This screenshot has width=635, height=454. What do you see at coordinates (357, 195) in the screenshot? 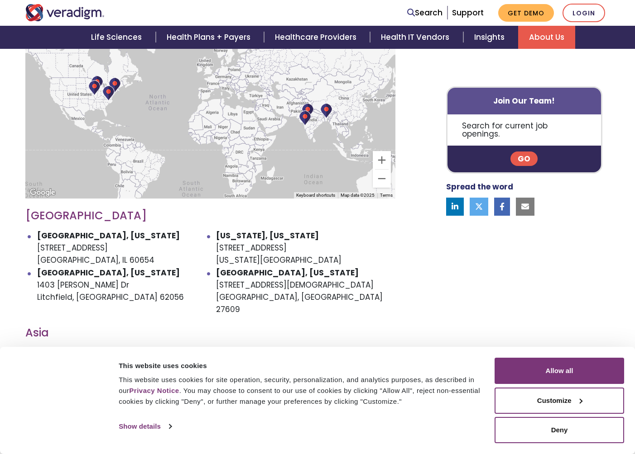
I see `span: Map data ©2025` at bounding box center [357, 195].